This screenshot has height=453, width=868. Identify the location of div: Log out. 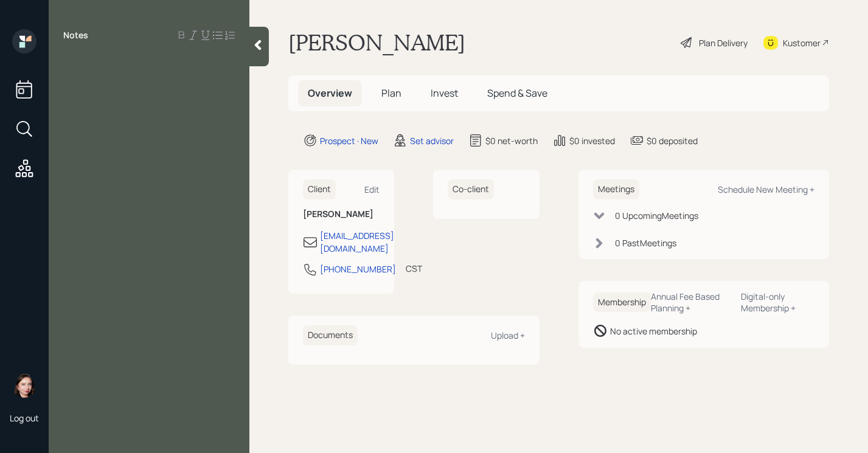
(24, 418).